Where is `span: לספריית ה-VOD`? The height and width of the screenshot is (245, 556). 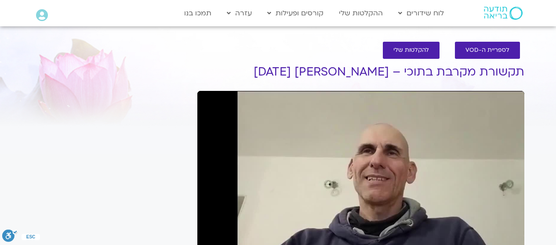
span: לספריית ה-VOD is located at coordinates (488, 50).